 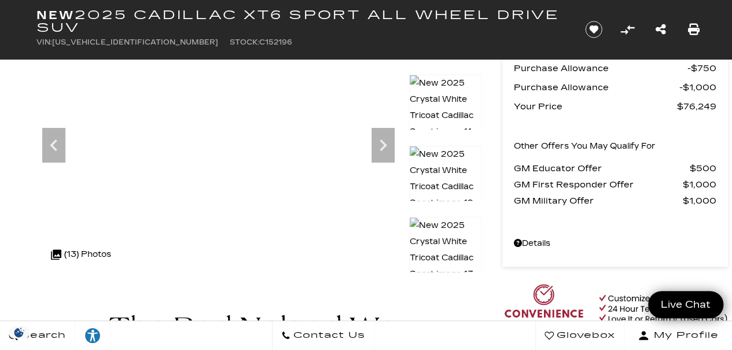 I want to click on a: Details, so click(x=615, y=244).